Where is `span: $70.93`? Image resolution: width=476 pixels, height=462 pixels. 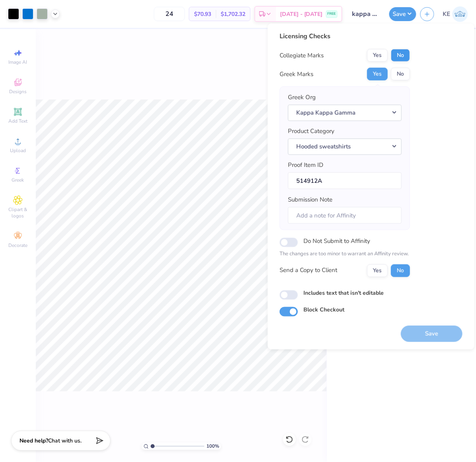
span: $70.93 is located at coordinates (203, 14).